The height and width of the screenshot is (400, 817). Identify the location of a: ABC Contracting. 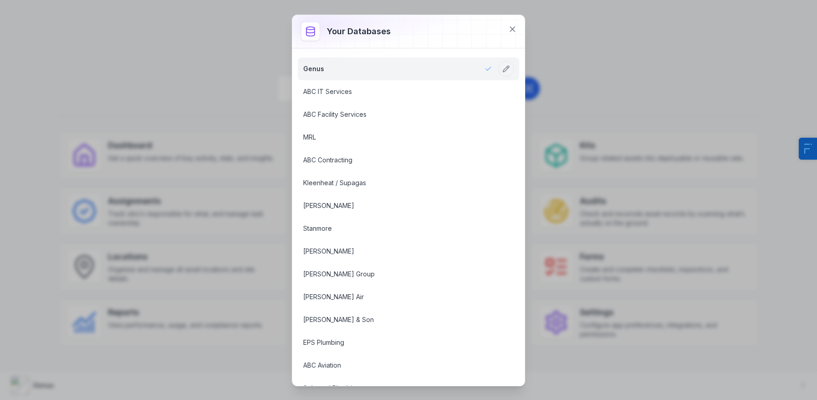
(398, 160).